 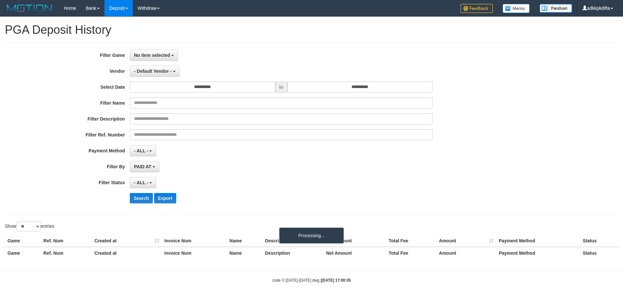 What do you see at coordinates (154, 55) in the screenshot?
I see `button: No item selected` at bounding box center [154, 55].